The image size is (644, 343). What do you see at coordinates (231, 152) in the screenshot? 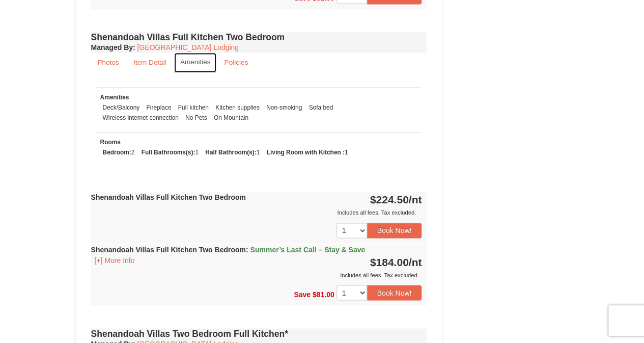
I see `strong: Half Bathroom(s):` at bounding box center [231, 152].